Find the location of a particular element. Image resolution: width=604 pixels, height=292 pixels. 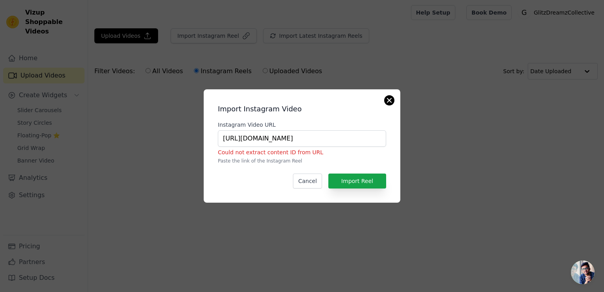

label: Instagram Video URL is located at coordinates (302, 125).